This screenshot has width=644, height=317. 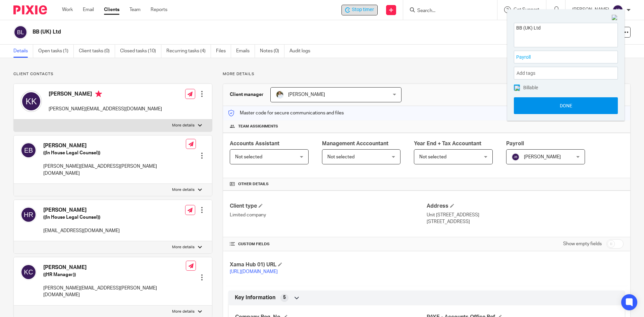 What do you see at coordinates (159, 10) in the screenshot?
I see `a: Reports` at bounding box center [159, 10].